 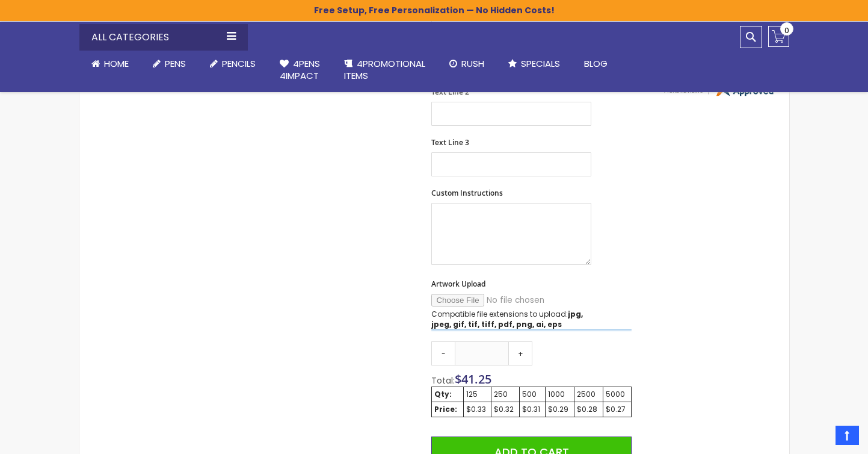 I want to click on span: Artwork Upload, so click(x=458, y=283).